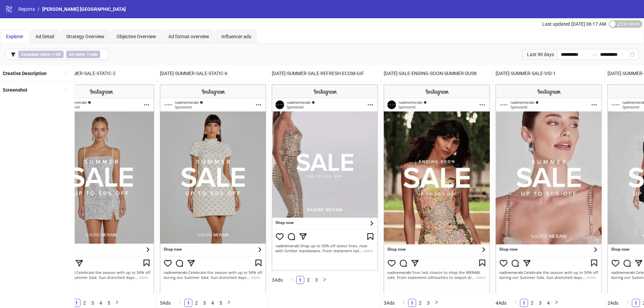  What do you see at coordinates (539, 54) in the screenshot?
I see `div: Last 90 days` at bounding box center [539, 54].